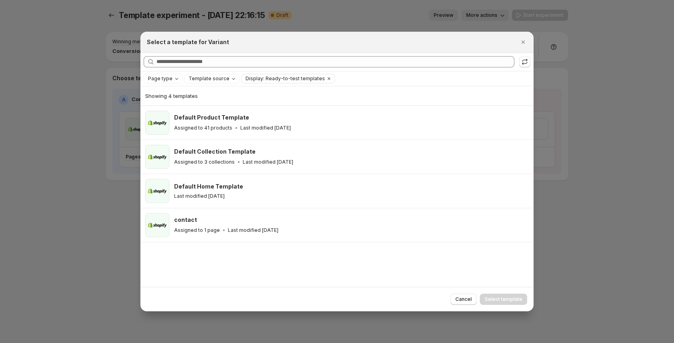 This screenshot has height=343, width=674. Describe the element at coordinates (185, 220) in the screenshot. I see `h3: contact` at that location.